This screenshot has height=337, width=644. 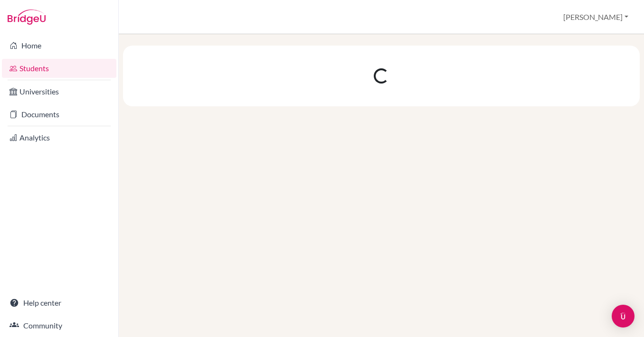 What do you see at coordinates (59, 114) in the screenshot?
I see `a: Documents` at bounding box center [59, 114].